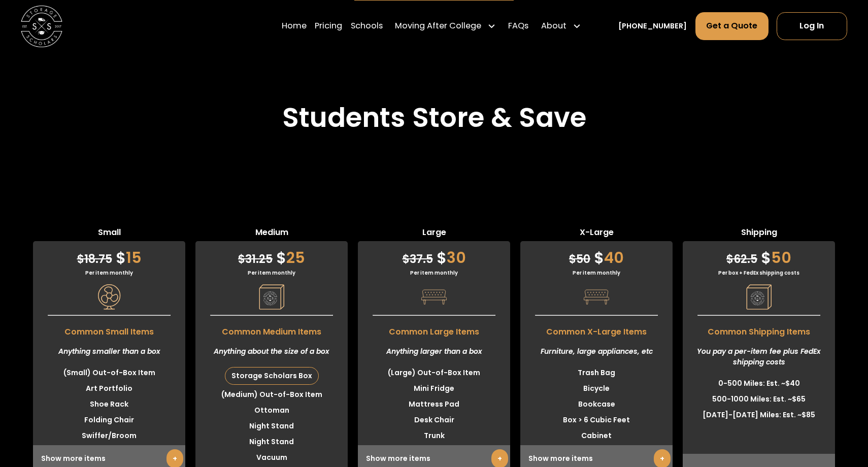 This screenshot has width=868, height=467. I want to click on li: 500-1000 Miles: Est. ~$65, so click(759, 399).